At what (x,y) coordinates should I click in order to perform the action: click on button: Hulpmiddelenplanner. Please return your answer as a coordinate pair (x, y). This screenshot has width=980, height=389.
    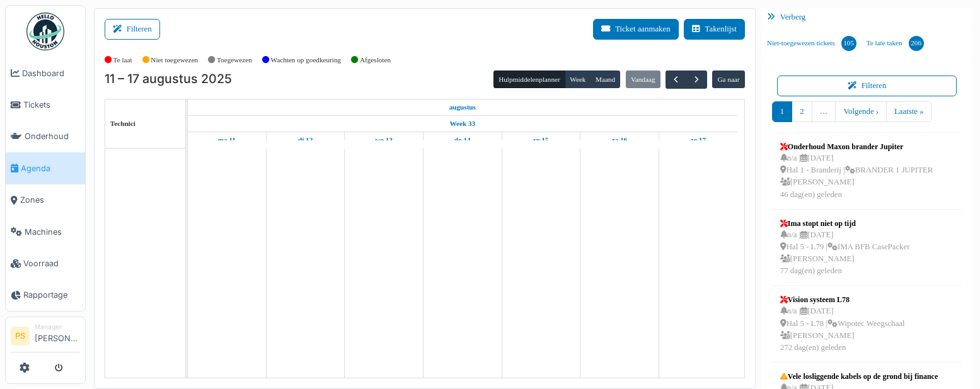
    Looking at the image, I should click on (529, 80).